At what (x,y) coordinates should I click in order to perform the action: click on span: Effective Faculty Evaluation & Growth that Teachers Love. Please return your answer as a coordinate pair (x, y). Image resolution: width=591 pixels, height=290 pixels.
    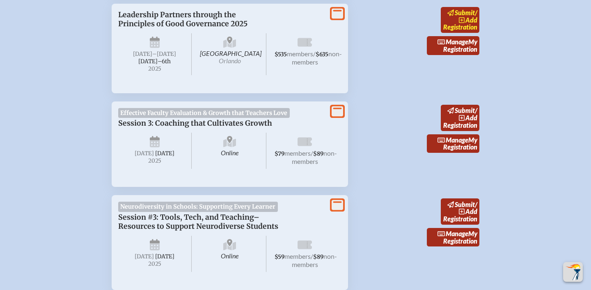
    Looking at the image, I should click on (204, 113).